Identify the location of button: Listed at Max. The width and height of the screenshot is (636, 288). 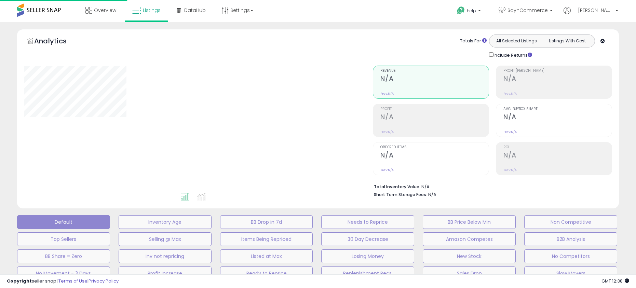
(267, 256).